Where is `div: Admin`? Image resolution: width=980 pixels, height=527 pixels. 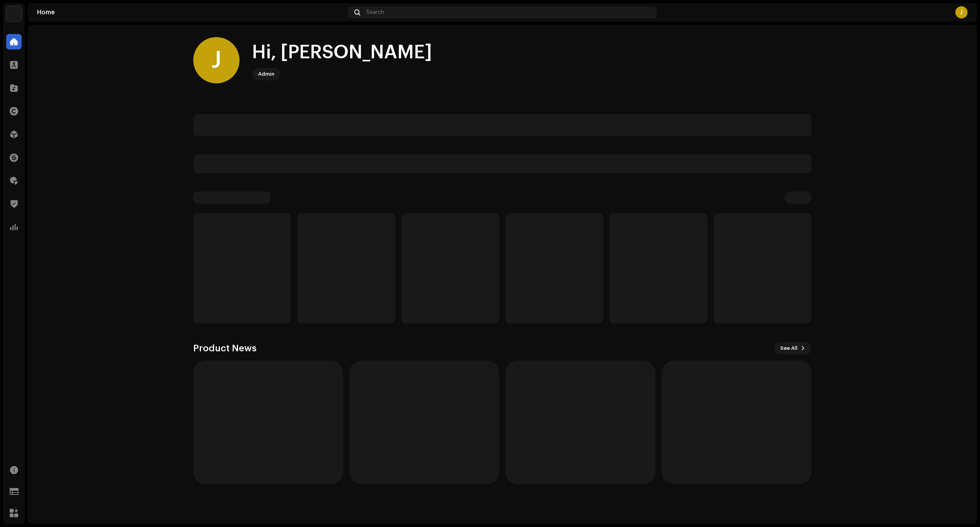 div: Admin is located at coordinates (266, 74).